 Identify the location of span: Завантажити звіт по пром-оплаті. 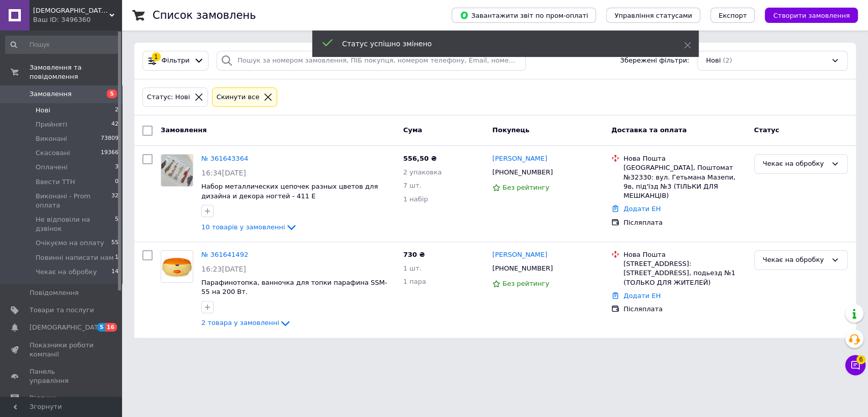
(524, 15).